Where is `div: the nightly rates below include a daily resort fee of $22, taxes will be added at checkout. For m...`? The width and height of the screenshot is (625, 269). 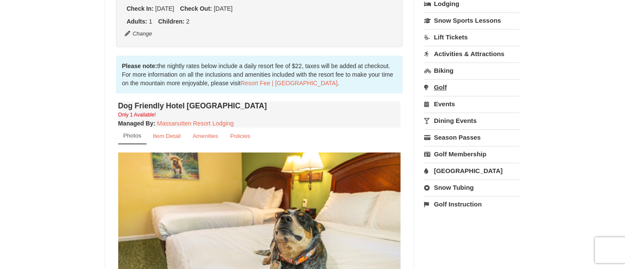 div: the nightly rates below include a daily resort fee of $22, taxes will be added at checkout. For m... is located at coordinates (260, 75).